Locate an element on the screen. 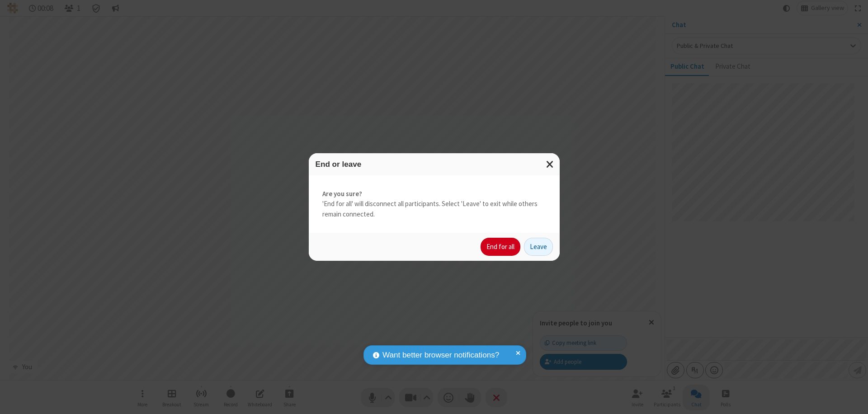 Image resolution: width=868 pixels, height=414 pixels. strong: Are you sure? is located at coordinates (434, 194).